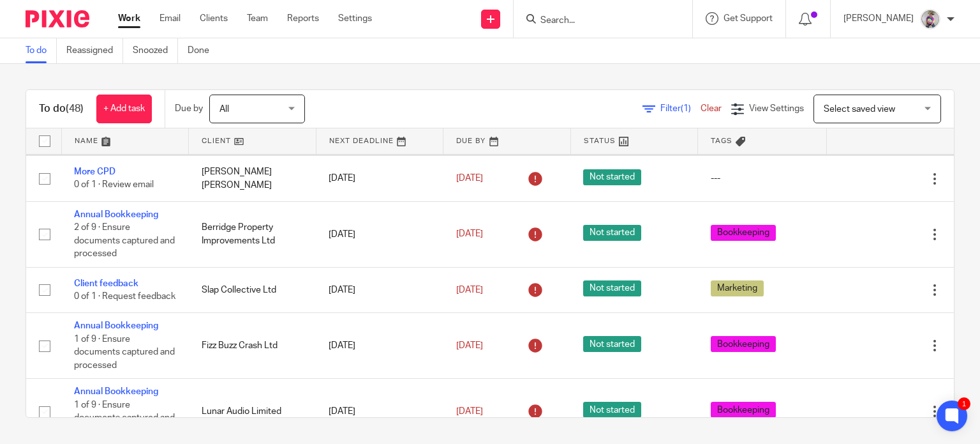 The height and width of the screenshot is (444, 980). I want to click on a: Done, so click(203, 51).